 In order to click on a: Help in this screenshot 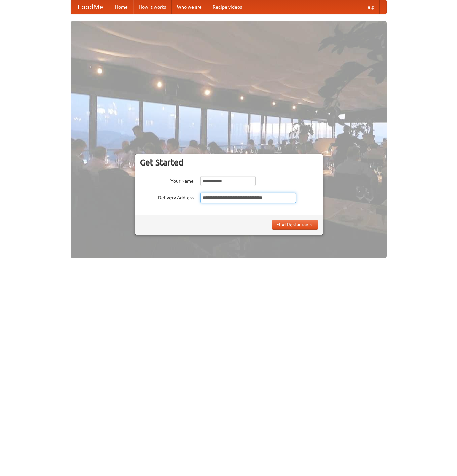, I will do `click(369, 7)`.